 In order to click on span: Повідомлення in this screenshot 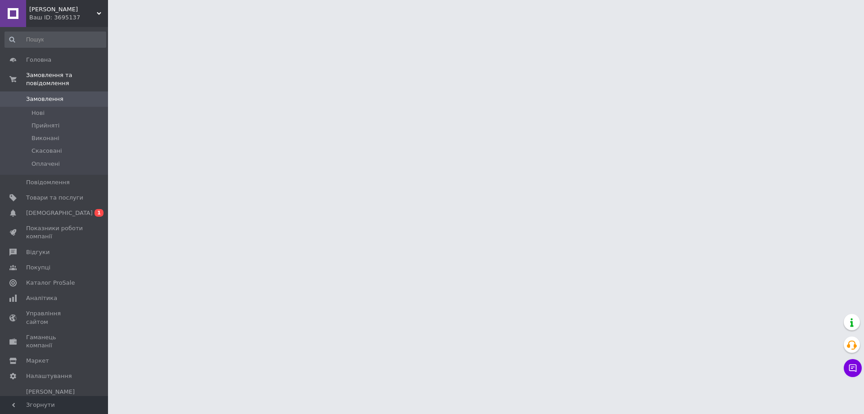, I will do `click(48, 182)`.